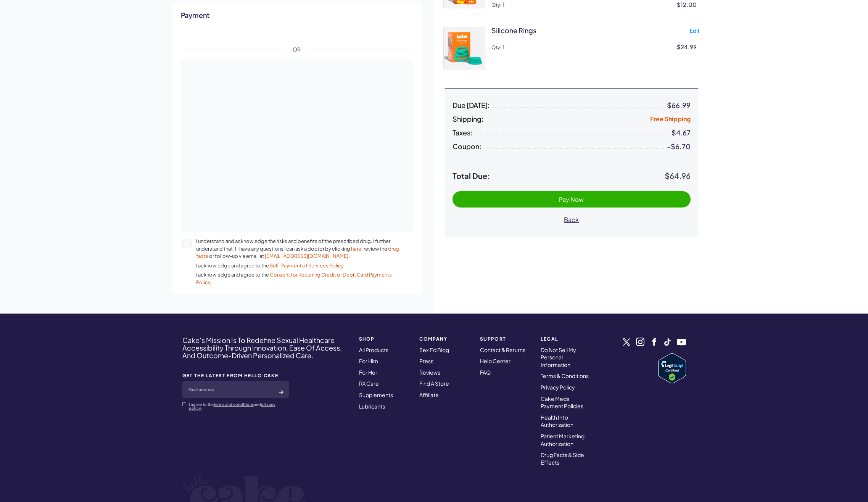  I want to click on a: terms and conditions, so click(234, 404).